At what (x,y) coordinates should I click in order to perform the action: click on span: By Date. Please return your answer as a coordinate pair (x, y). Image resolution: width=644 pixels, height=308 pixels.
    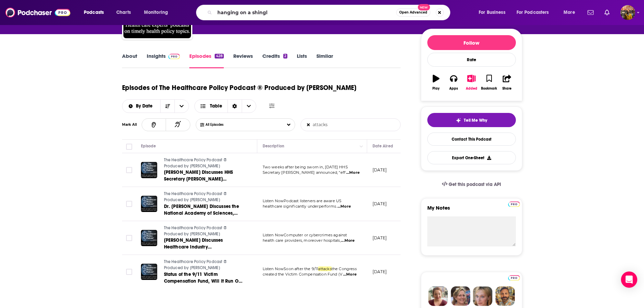
    Looking at the image, I should click on (145, 106).